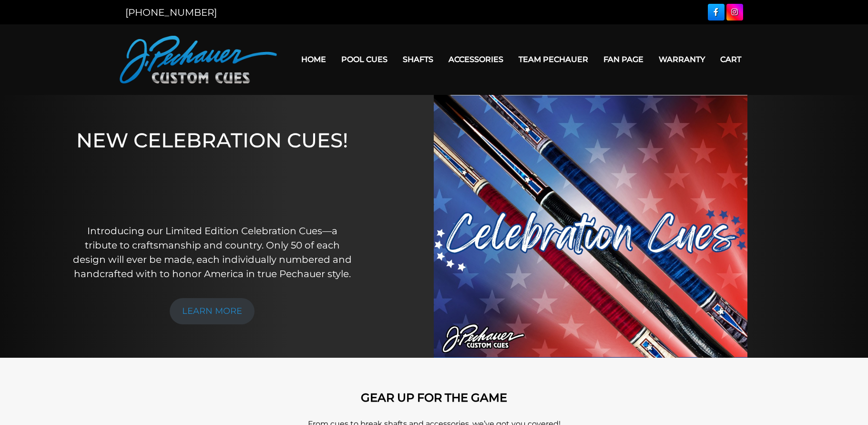 This screenshot has width=868, height=425. I want to click on a: Cart, so click(731, 59).